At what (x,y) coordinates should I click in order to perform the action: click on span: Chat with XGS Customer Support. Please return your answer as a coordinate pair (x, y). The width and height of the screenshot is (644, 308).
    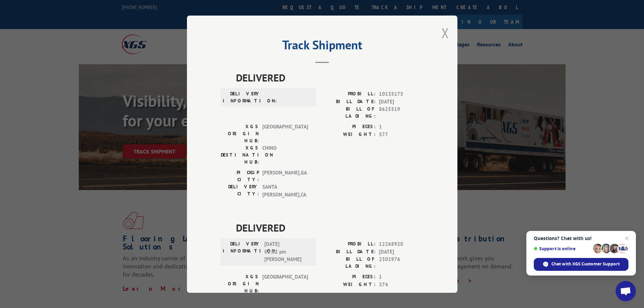
    Looking at the image, I should click on (585, 264).